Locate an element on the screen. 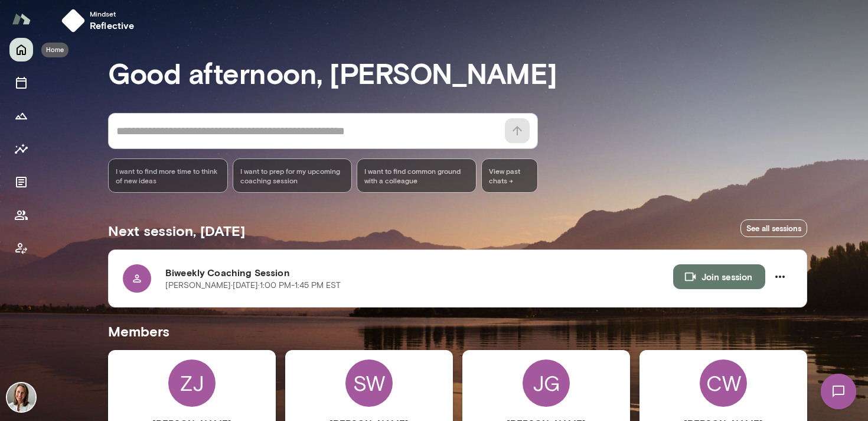 Image resolution: width=868 pixels, height=421 pixels. h6: reflective is located at coordinates (112, 26).